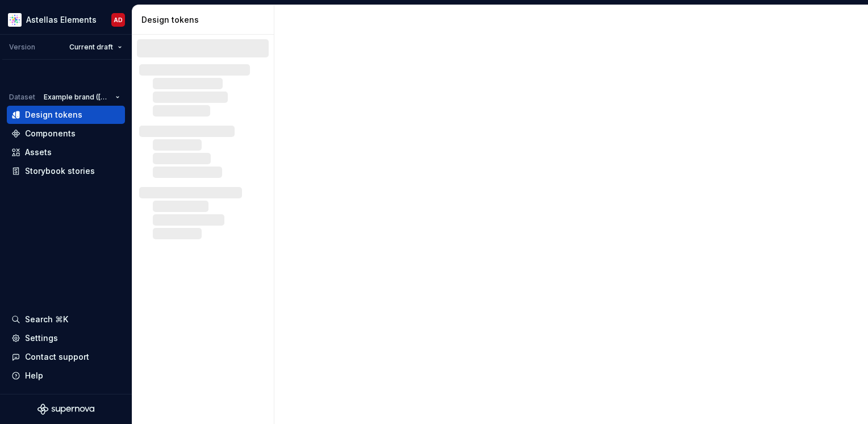 This screenshot has width=868, height=424. Describe the element at coordinates (15, 20) in the screenshot. I see `img: b2369ad3-f38c-46c1-b2a2-f2452fdbdcd2.png` at that location.